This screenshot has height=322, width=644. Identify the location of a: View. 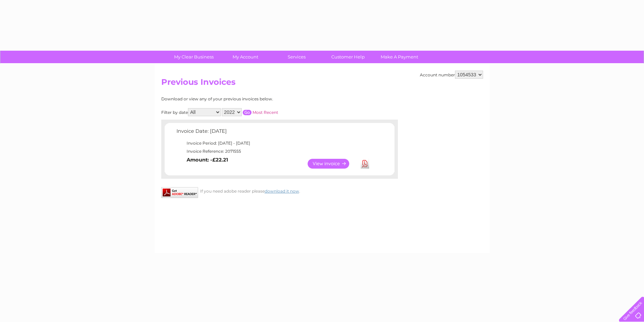
(332, 164).